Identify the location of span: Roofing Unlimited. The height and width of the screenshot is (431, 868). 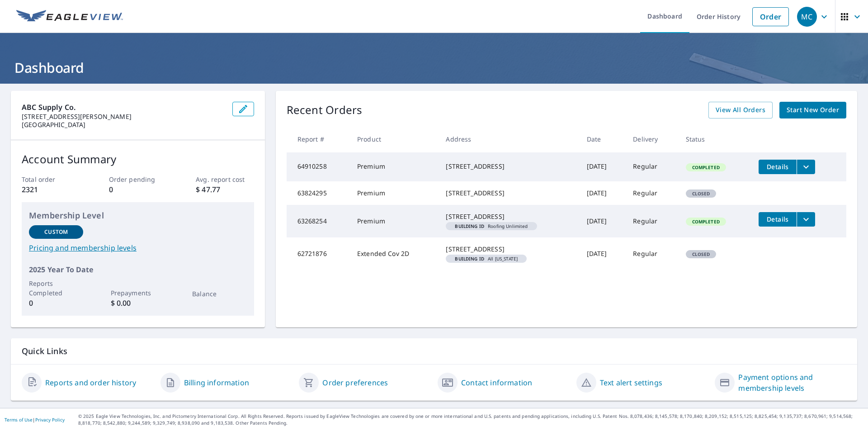
(491, 226).